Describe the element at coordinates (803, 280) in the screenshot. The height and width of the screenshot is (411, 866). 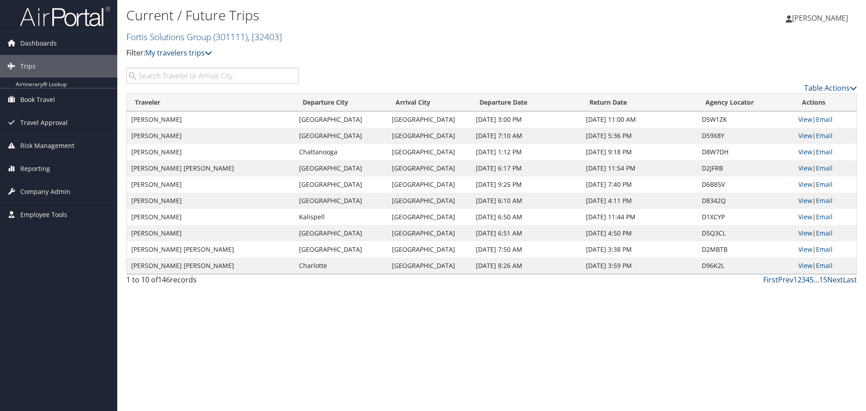
I see `a: 3` at that location.